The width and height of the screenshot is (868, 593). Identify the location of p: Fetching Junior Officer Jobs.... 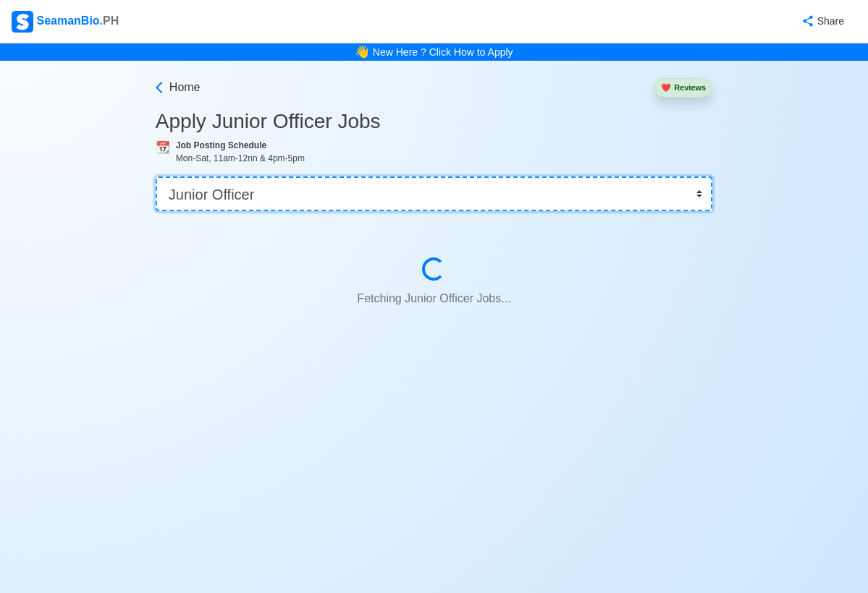
(434, 299).